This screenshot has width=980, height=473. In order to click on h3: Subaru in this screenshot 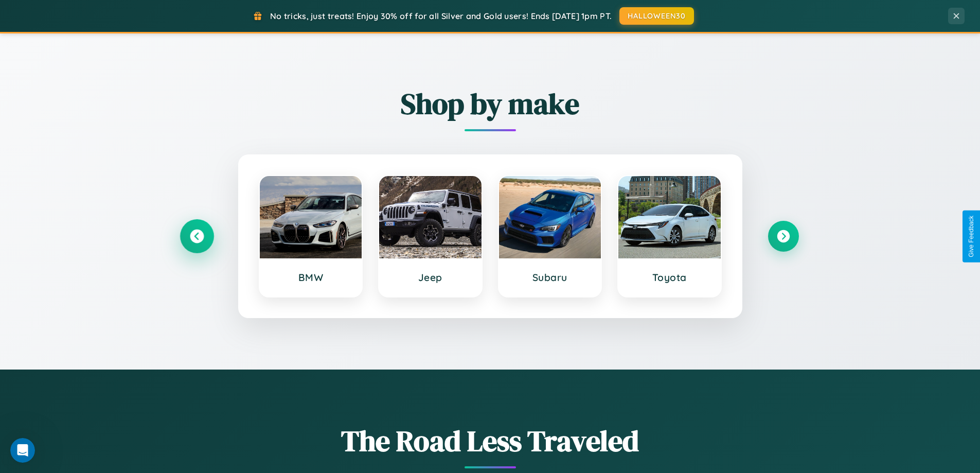, I will do `click(550, 277)`.